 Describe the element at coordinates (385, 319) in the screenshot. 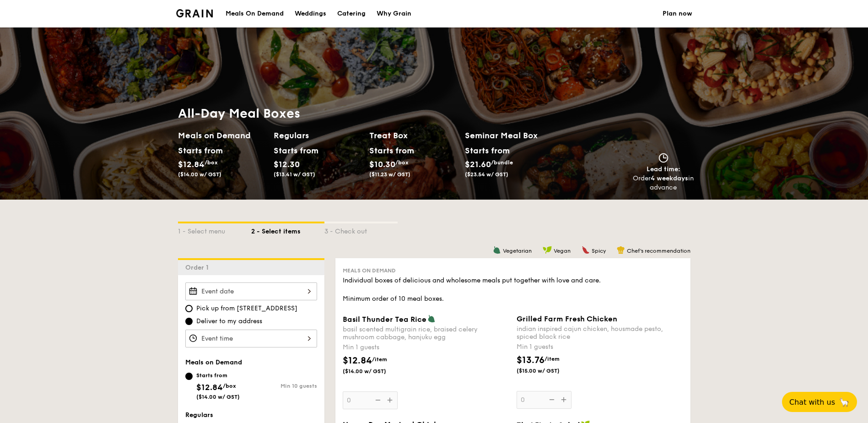

I see `span: Basil Thunder Tea Rice` at that location.